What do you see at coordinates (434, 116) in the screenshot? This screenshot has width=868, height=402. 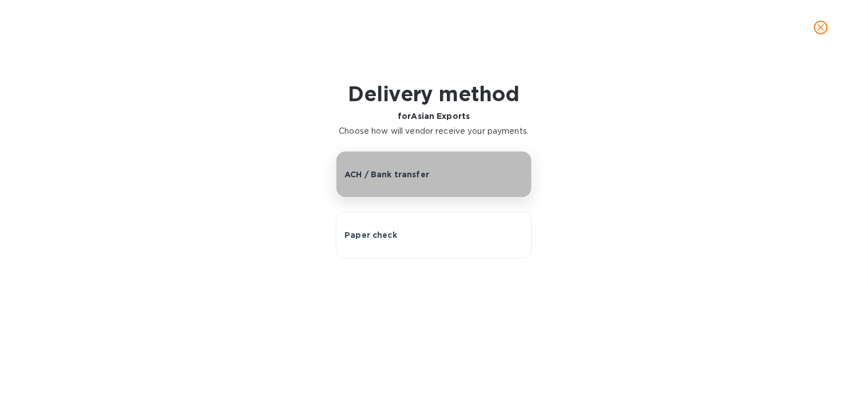 I see `b: for Asian Exports` at bounding box center [434, 116].